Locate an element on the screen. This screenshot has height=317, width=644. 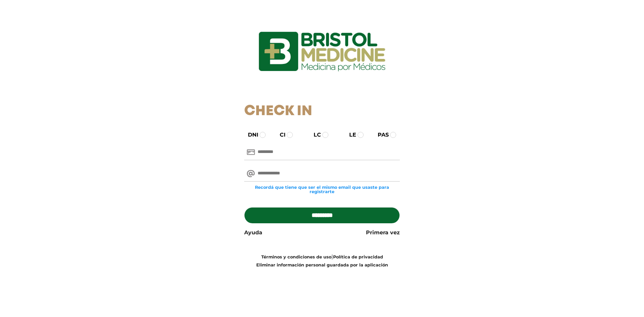
small: Recordá que tiene que ser el mismo email que usaste para registrarte is located at coordinates (322, 190).